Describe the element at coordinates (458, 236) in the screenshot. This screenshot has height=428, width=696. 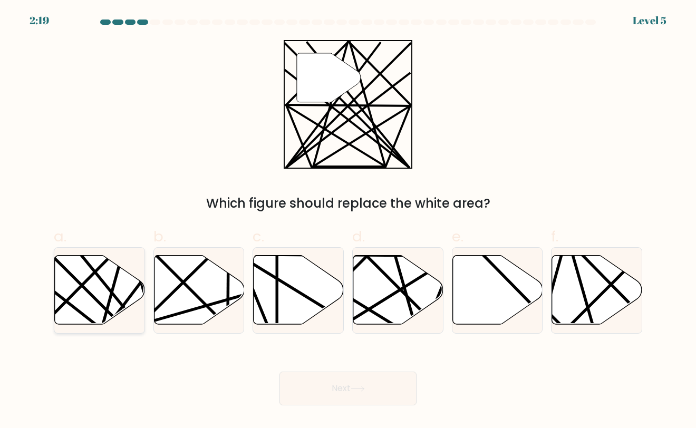
I see `span: e.` at that location.